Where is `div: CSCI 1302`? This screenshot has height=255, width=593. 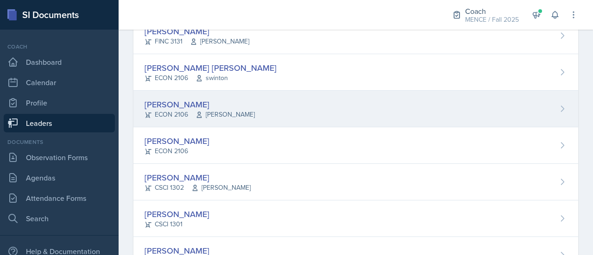
div: CSCI 1302 is located at coordinates (197, 188).